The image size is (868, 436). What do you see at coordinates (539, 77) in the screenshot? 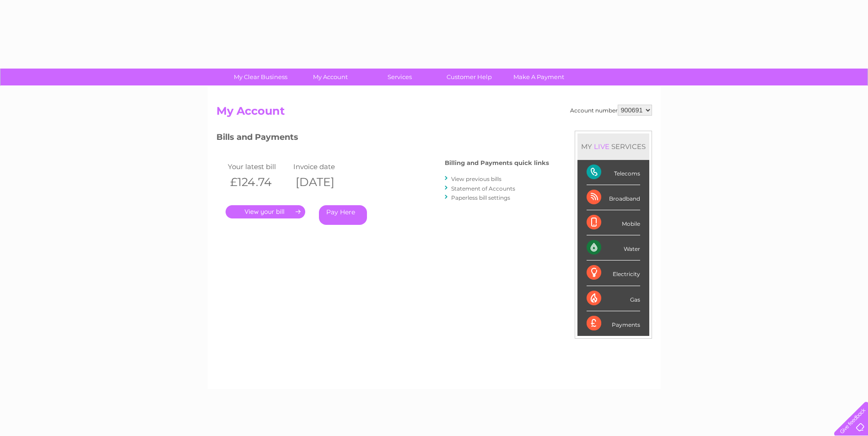
I see `a: Make A Payment` at bounding box center [539, 77].